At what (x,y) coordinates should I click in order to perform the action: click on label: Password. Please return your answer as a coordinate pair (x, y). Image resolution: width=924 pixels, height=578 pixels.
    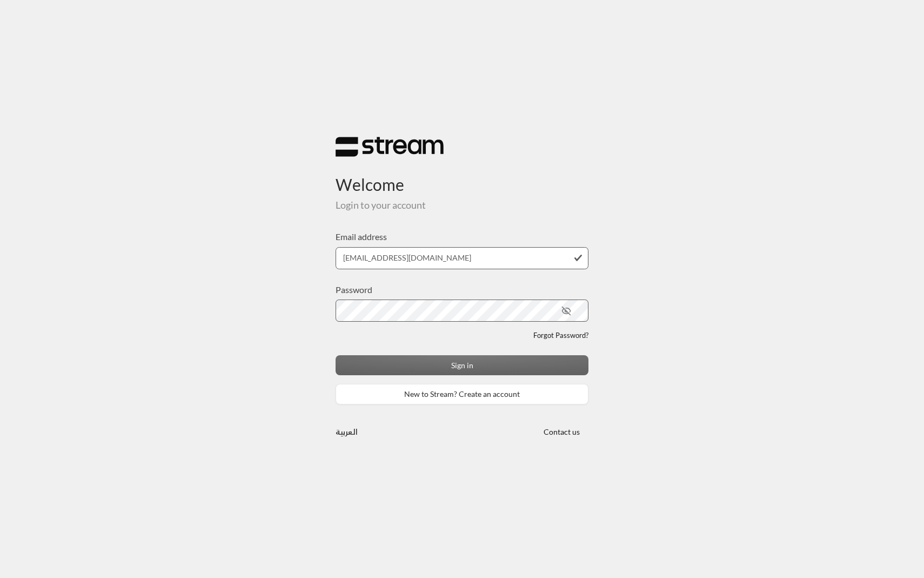
    Looking at the image, I should click on (354, 290).